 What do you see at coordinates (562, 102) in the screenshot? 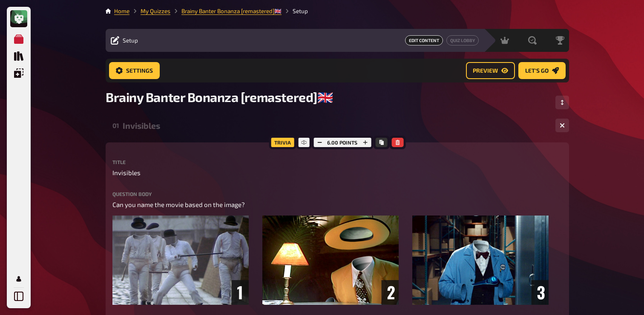
I see `button: Change Order` at bounding box center [562, 102].